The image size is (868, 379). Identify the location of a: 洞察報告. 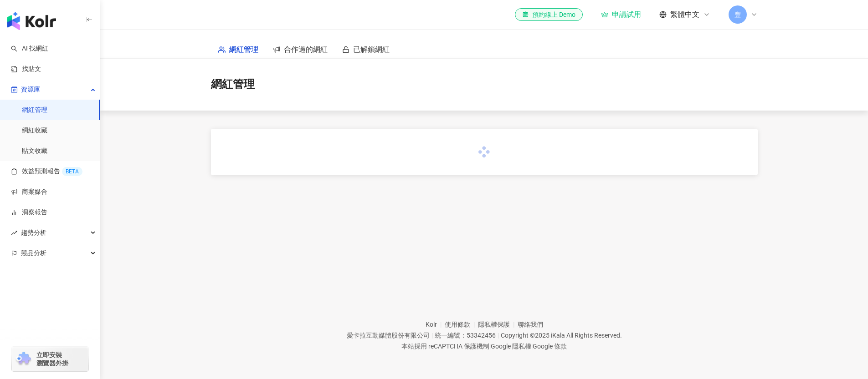
(29, 213).